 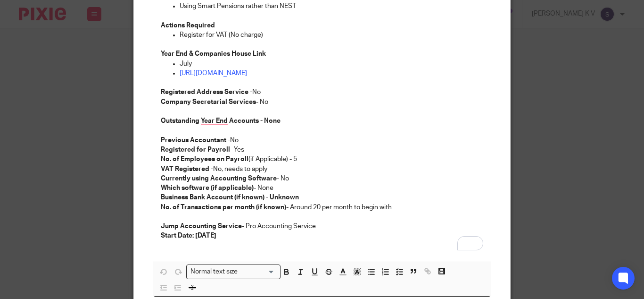 What do you see at coordinates (187, 169) in the screenshot?
I see `strong: VAT Registered -` at bounding box center [187, 169].